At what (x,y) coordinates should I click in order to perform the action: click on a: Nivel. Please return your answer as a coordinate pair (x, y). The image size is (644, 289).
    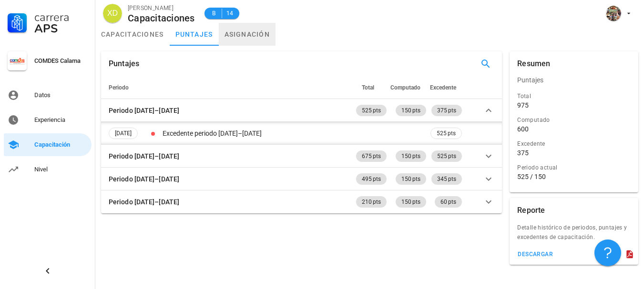
    Looking at the image, I should click on (48, 170).